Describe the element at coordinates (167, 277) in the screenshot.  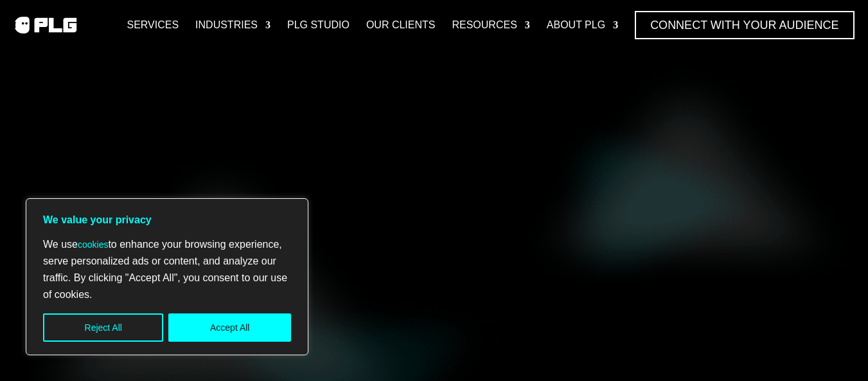
I see `div: We value your privacy` at that location.